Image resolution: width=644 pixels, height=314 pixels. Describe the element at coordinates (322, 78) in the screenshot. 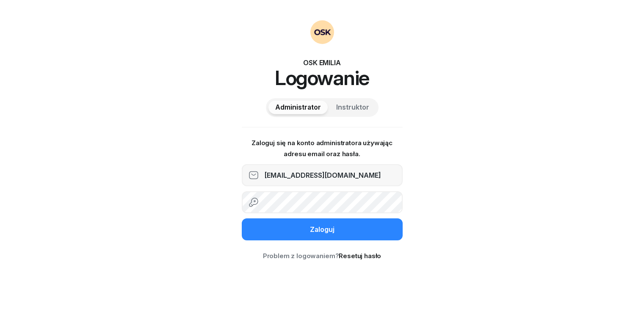

I see `h1: Logowanie` at that location.